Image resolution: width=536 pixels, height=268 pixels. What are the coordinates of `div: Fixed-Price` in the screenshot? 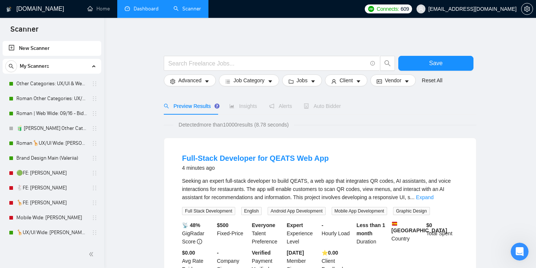 It's located at (233, 234).